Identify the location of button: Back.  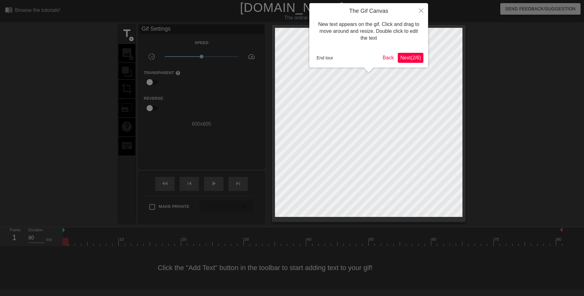
(388, 58).